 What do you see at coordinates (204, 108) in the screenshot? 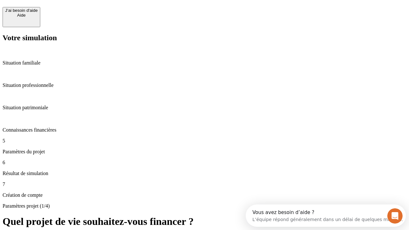
I see `p: Situation patrimoniale` at bounding box center [204, 108].